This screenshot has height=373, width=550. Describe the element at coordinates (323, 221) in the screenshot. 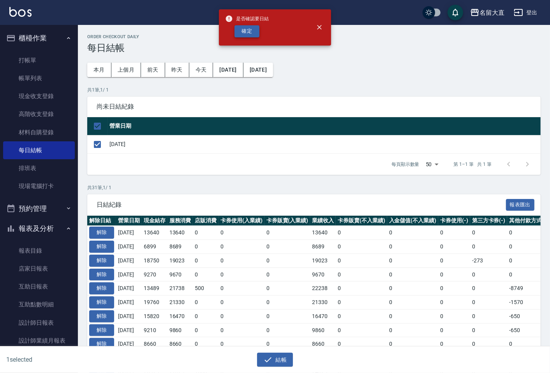

I see `th: 業績收入` at that location.